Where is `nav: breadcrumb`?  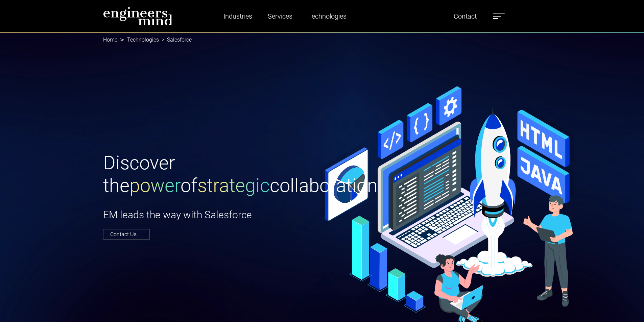 nav: breadcrumb is located at coordinates (322, 40).